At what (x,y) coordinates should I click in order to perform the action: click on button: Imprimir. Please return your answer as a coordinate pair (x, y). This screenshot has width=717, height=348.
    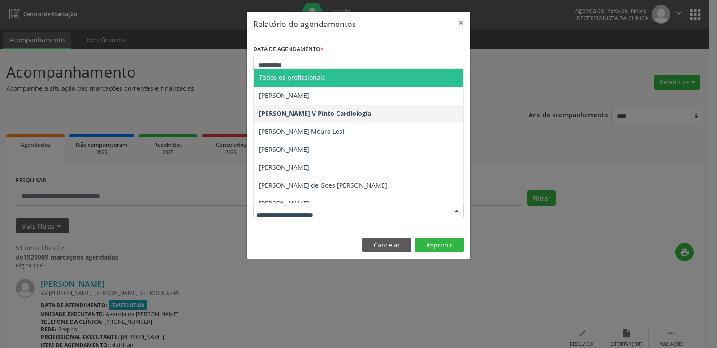
    Looking at the image, I should click on (439, 245).